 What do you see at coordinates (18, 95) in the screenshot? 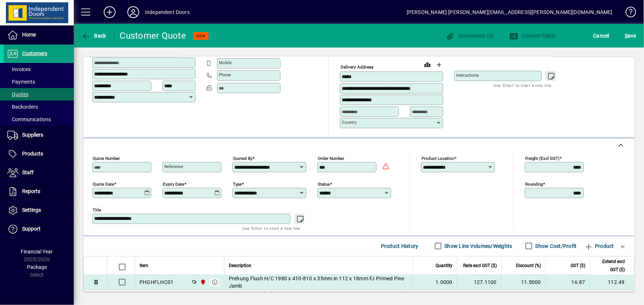
I see `span: Quotes` at bounding box center [18, 95].